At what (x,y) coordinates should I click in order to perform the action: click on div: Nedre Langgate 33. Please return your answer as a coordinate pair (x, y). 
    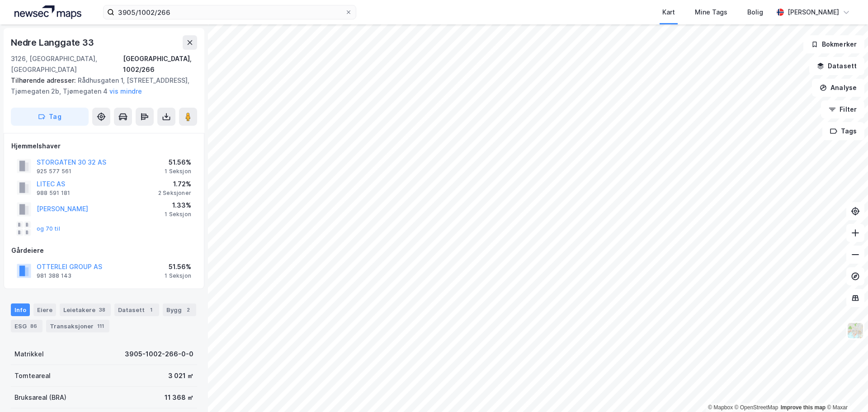
    Looking at the image, I should click on (53, 42).